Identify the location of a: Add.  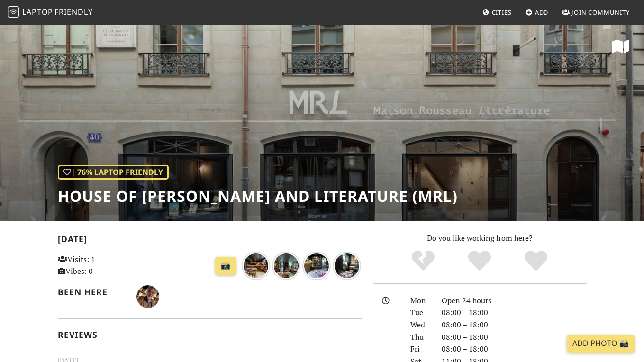
(537, 13).